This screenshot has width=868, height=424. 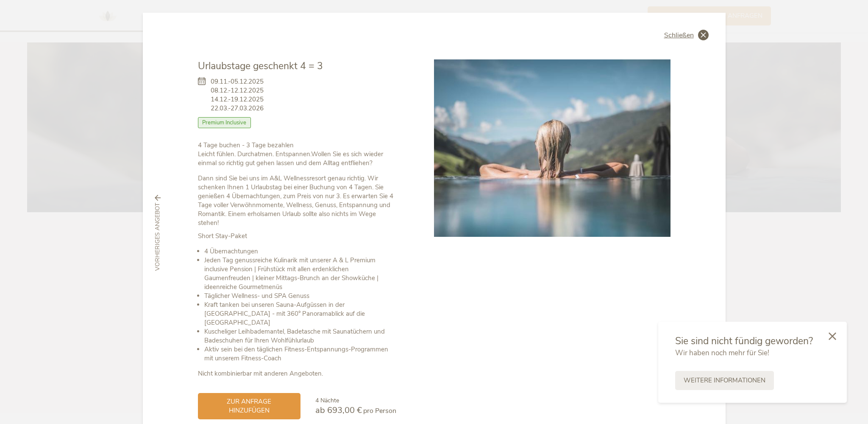 What do you see at coordinates (237, 95) in the screenshot?
I see `span: 09.11.-05.12.2025 08.12.-12.12.2025 14.12.-19.12.2025 22.03.-27.03.2026` at bounding box center [237, 95].